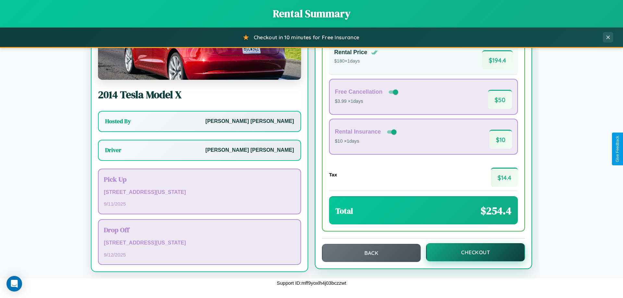 The width and height of the screenshot is (623, 298). Describe the element at coordinates (618, 149) in the screenshot. I see `div: Give Feedback` at that location.